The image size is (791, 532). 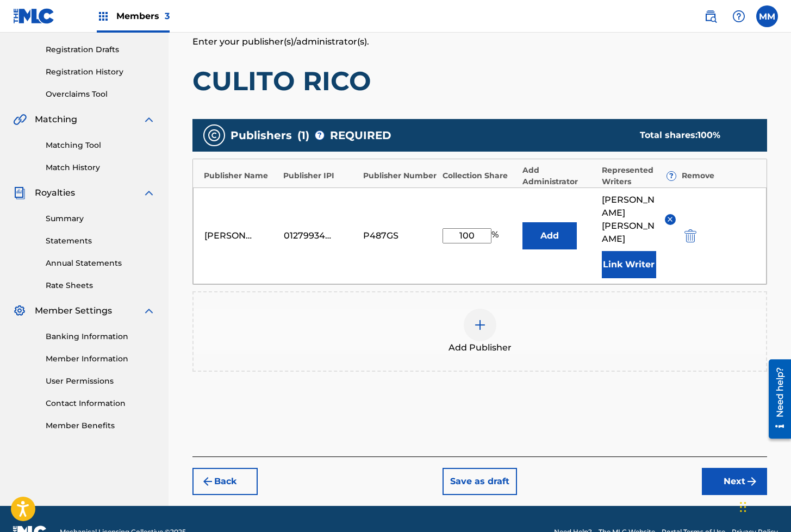 What do you see at coordinates (104, 16) in the screenshot?
I see `img: Top Rightsholders` at bounding box center [104, 16].